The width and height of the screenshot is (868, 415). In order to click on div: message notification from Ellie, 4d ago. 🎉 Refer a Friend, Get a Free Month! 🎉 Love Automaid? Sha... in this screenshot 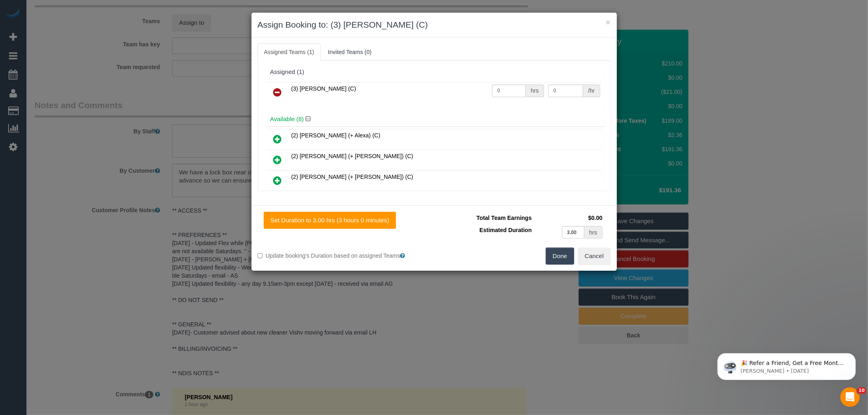, I will do `click(81, 30)`.